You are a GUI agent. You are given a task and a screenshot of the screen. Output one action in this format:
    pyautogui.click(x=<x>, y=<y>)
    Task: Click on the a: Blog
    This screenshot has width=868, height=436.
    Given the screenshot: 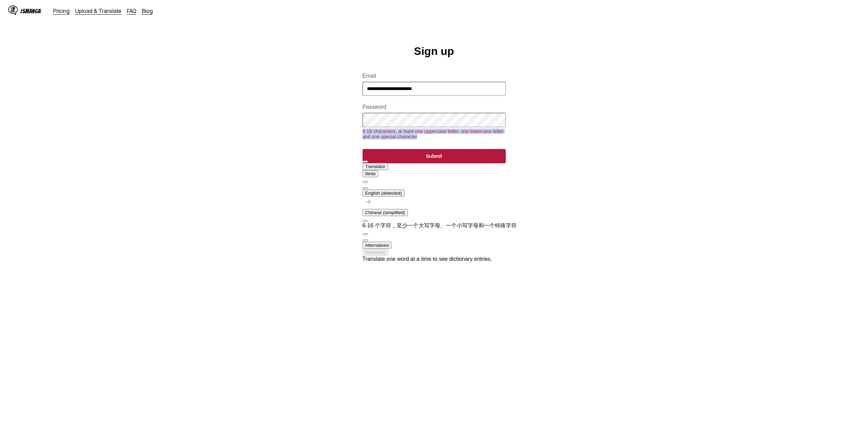 What is the action you would take?
    pyautogui.click(x=147, y=11)
    